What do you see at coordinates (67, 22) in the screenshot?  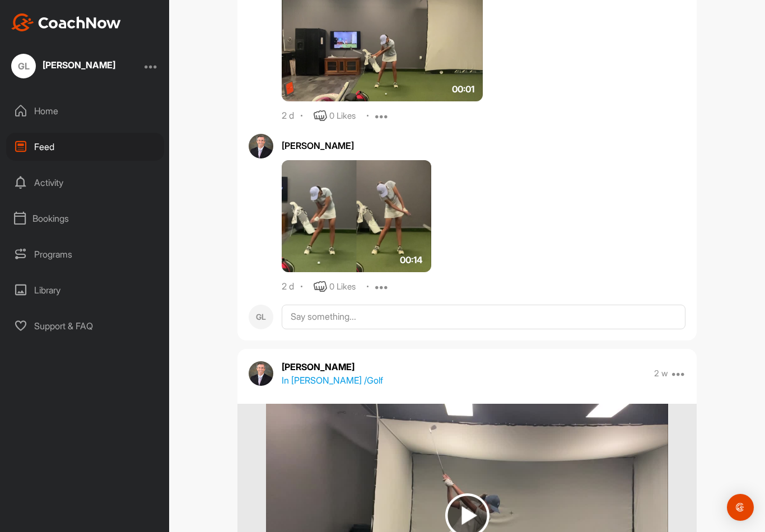 I see `img: CoachNow` at bounding box center [67, 22].